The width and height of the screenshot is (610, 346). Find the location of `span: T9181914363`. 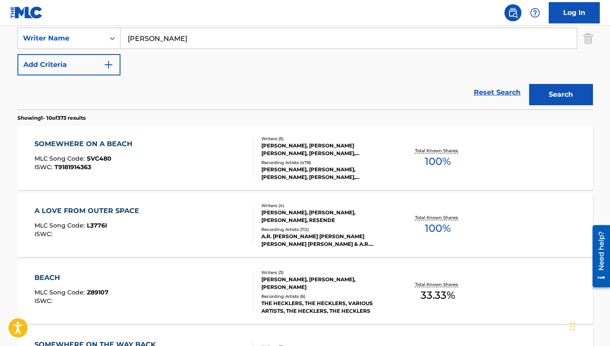

span: T9181914363 is located at coordinates (73, 167).